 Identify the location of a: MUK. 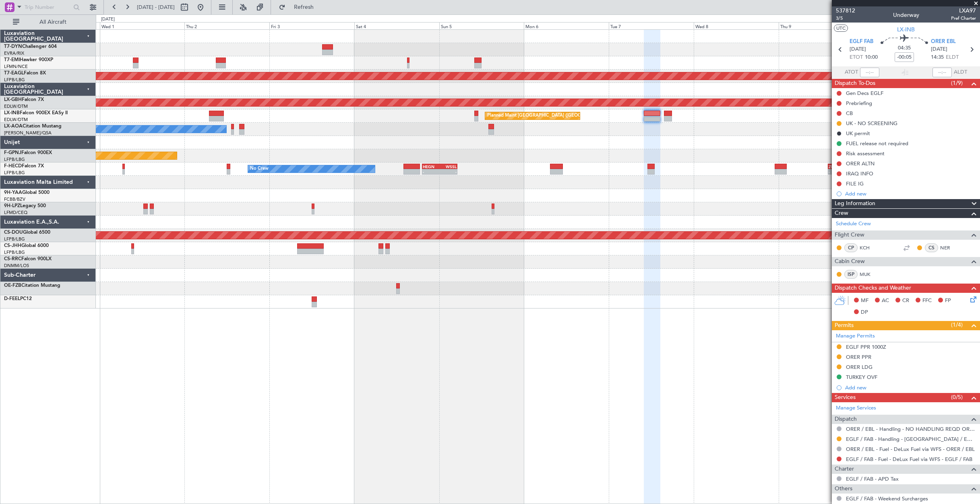
(869, 275).